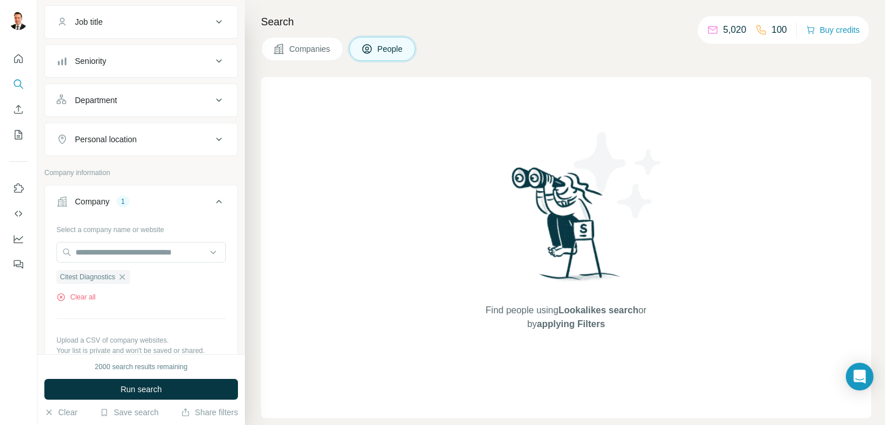  I want to click on div: Open Intercom Messenger, so click(860, 377).